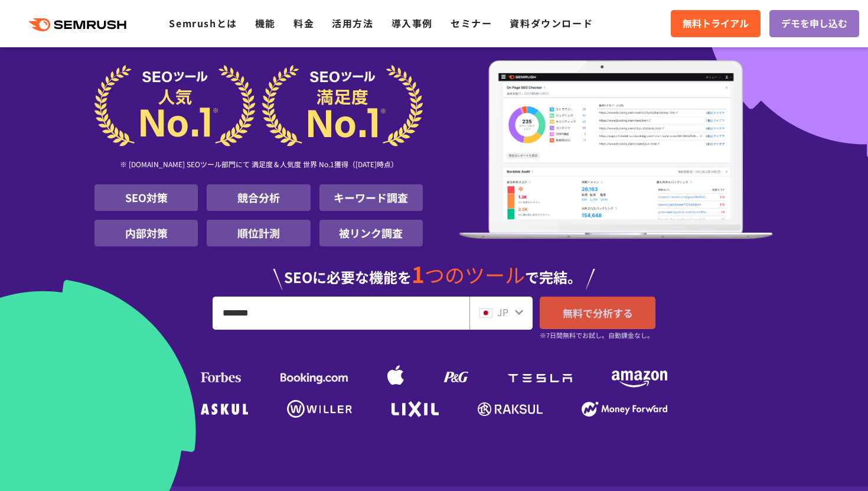  What do you see at coordinates (258, 198) in the screenshot?
I see `li: 競合分析` at bounding box center [258, 198].